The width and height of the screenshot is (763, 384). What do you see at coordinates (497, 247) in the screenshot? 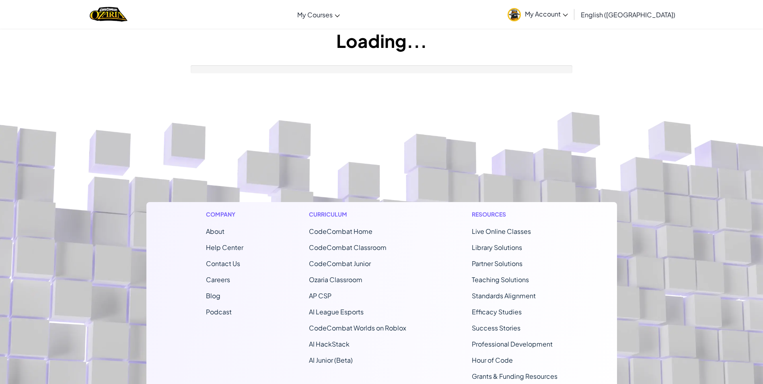
I see `a: Library Solutions` at bounding box center [497, 247].